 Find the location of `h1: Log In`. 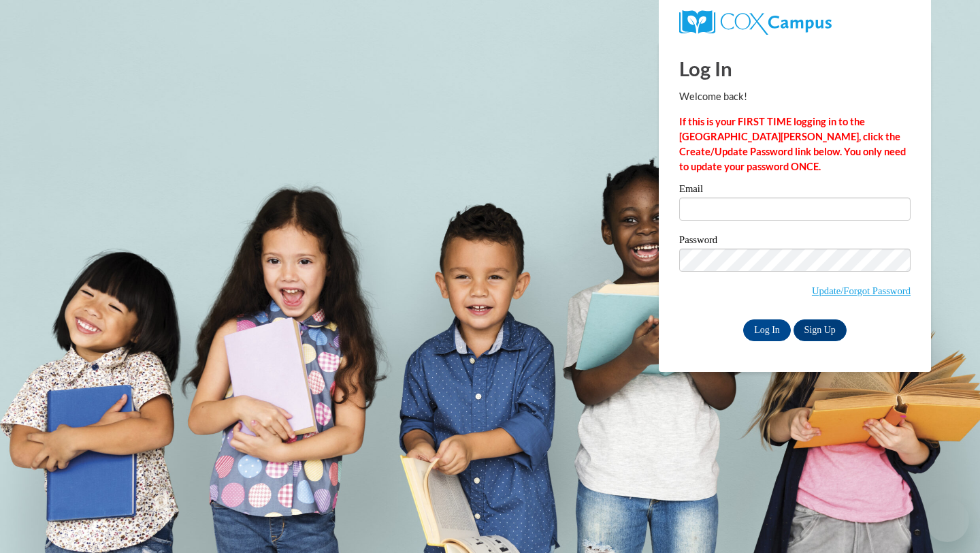

h1: Log In is located at coordinates (796, 68).